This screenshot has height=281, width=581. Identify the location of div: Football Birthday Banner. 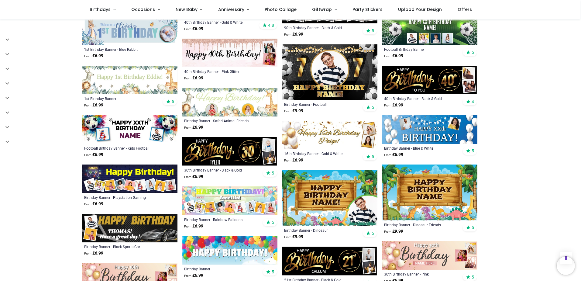
(421, 49).